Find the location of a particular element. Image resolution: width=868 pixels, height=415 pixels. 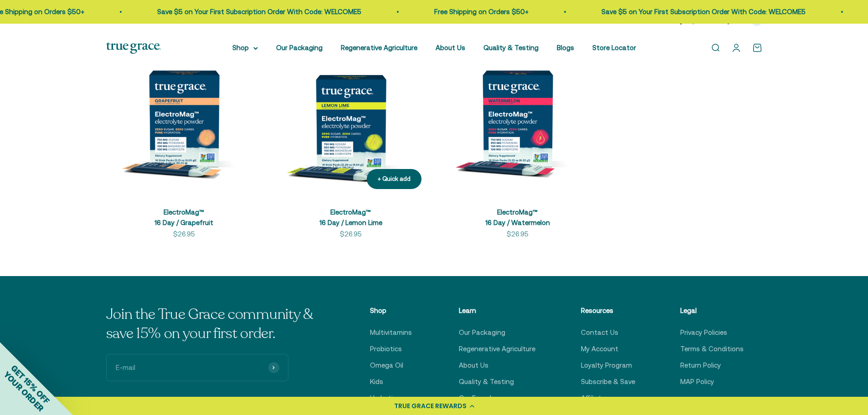

a: Our Founder is located at coordinates (478, 398).